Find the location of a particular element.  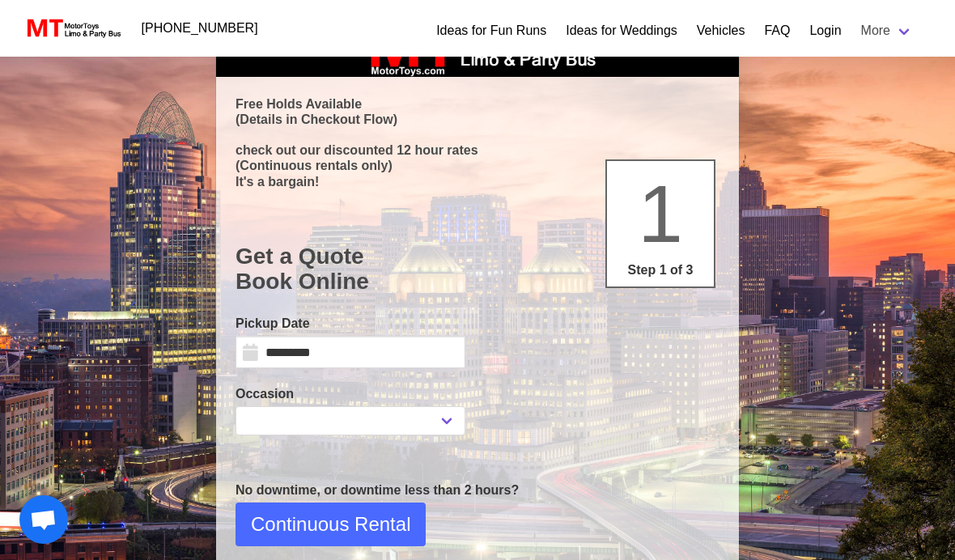

span: Continuous Rental is located at coordinates (331, 524).